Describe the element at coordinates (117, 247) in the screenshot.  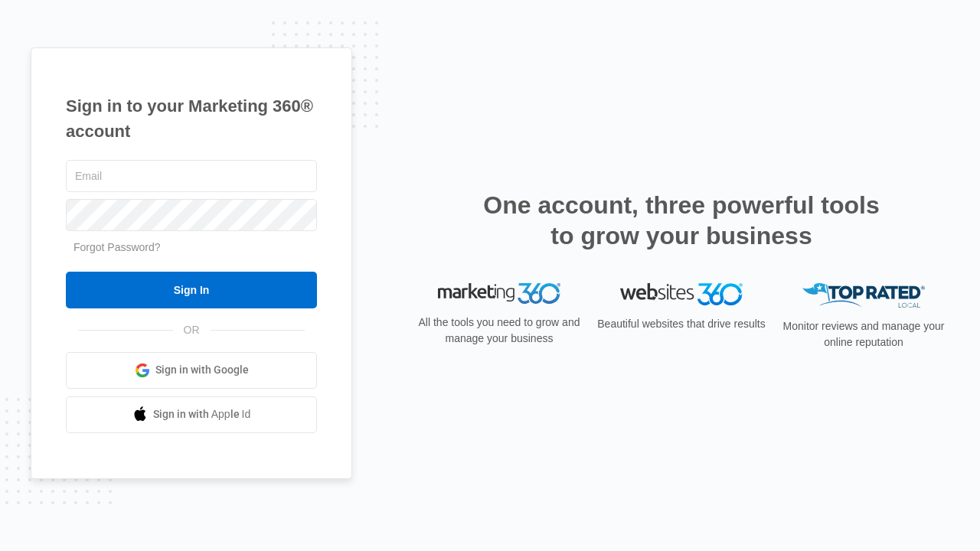
I see `a: Forgot Password?` at that location.